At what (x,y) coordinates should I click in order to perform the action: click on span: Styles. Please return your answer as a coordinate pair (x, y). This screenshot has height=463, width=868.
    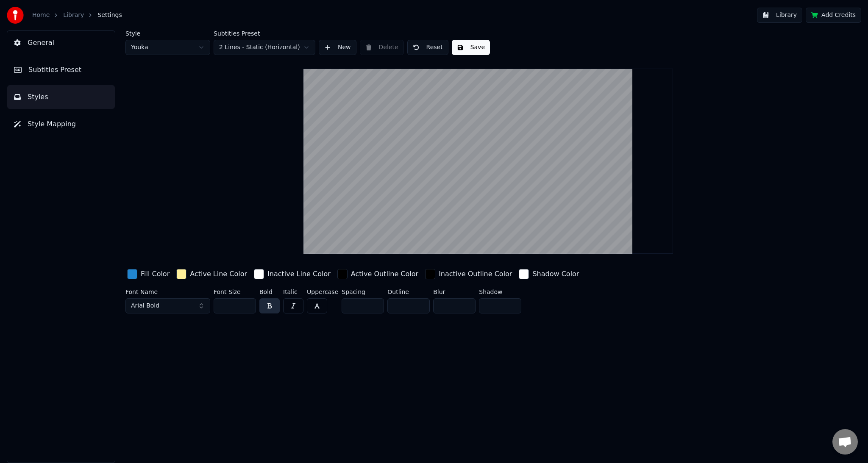
    Looking at the image, I should click on (38, 97).